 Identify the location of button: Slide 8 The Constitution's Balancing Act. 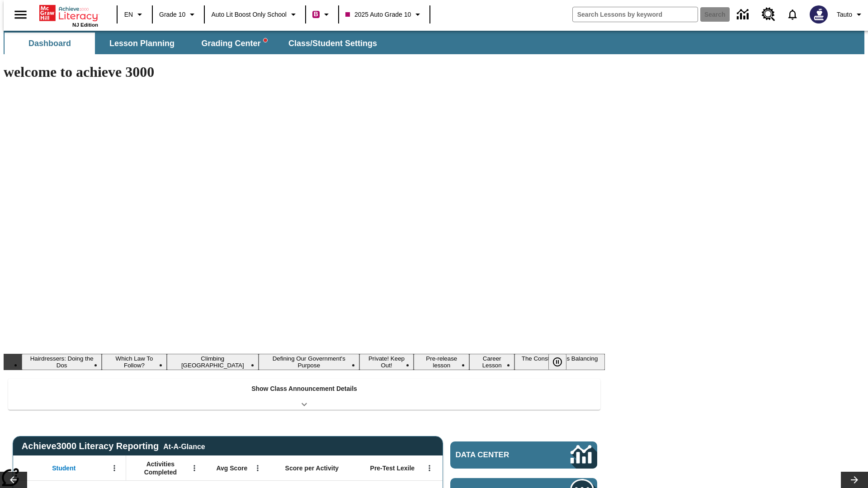
(559, 362).